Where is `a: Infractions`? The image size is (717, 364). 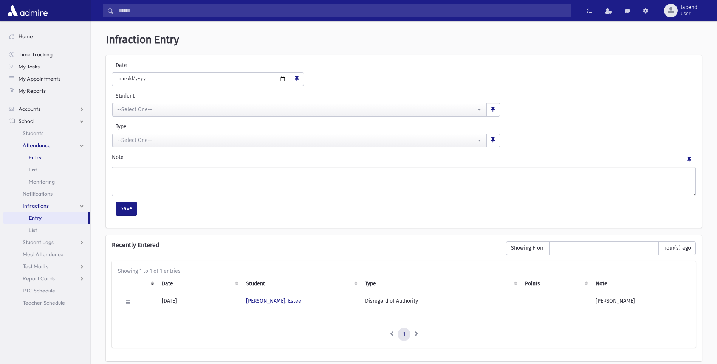
a: Infractions is located at coordinates (47, 206).